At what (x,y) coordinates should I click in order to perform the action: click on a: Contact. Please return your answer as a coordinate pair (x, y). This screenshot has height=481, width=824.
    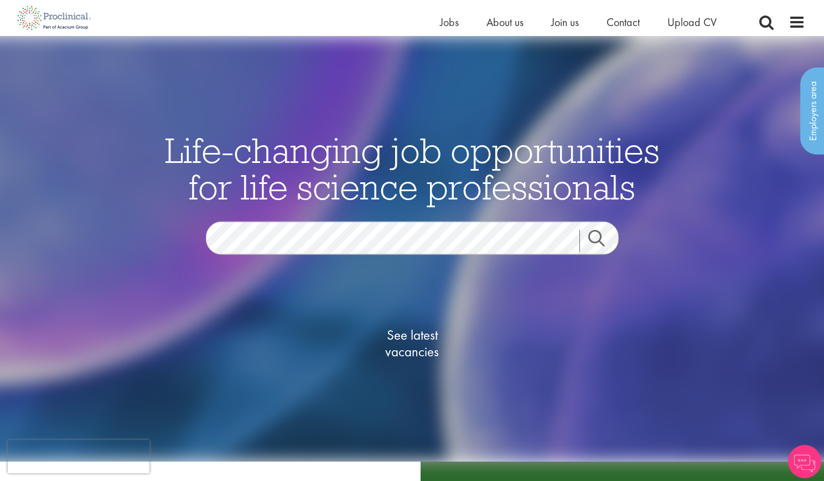
    Looking at the image, I should click on (623, 22).